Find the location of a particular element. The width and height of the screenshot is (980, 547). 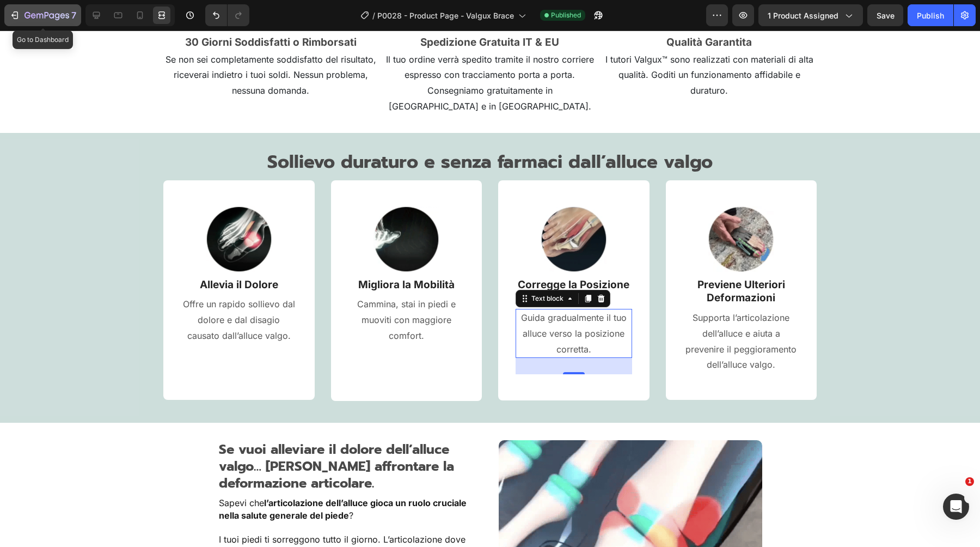

p: Supporta l’articolazione dell’alluce e aiuta a prevenire il peggioramento dell’alluce valgo. is located at coordinates (742, 311).